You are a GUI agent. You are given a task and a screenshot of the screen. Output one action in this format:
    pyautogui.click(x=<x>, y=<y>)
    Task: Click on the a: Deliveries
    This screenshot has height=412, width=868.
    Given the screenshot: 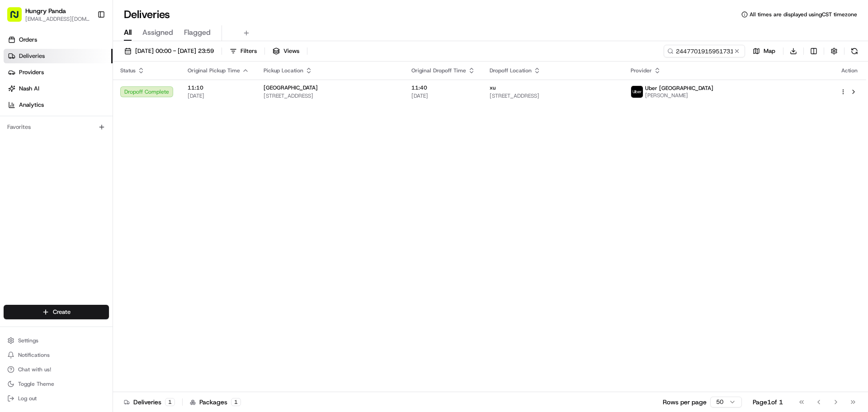 What is the action you would take?
    pyautogui.click(x=58, y=56)
    